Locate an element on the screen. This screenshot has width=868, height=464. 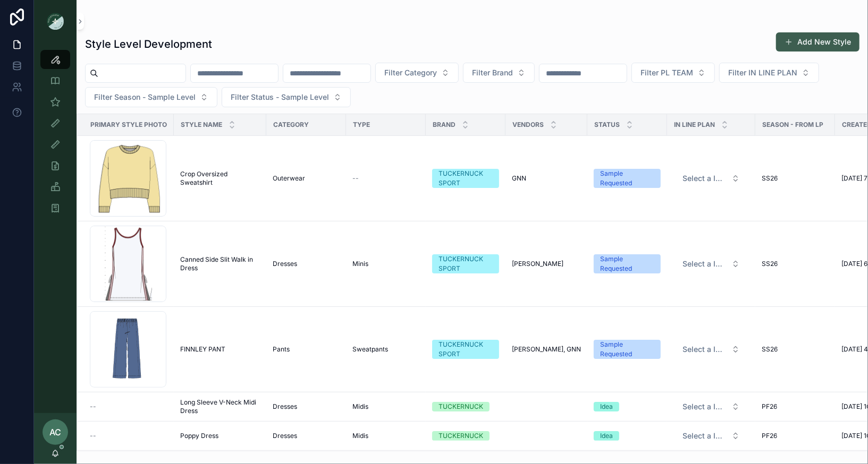
div: Sample Requested is located at coordinates (627, 178).